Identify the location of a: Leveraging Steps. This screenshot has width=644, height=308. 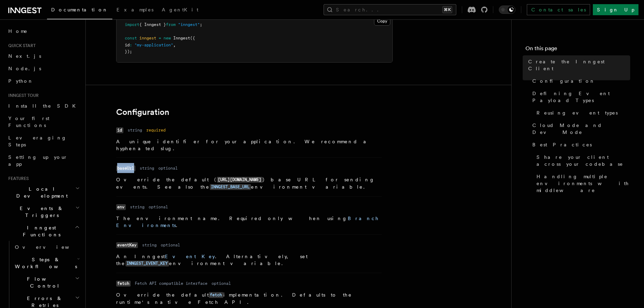
(43, 141).